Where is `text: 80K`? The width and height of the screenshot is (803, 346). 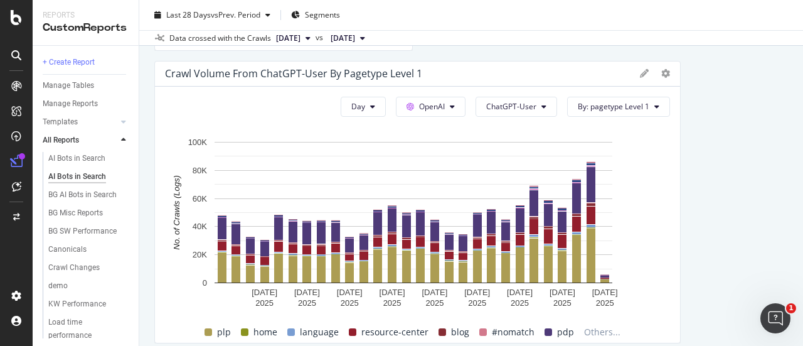 text: 80K is located at coordinates (199, 170).